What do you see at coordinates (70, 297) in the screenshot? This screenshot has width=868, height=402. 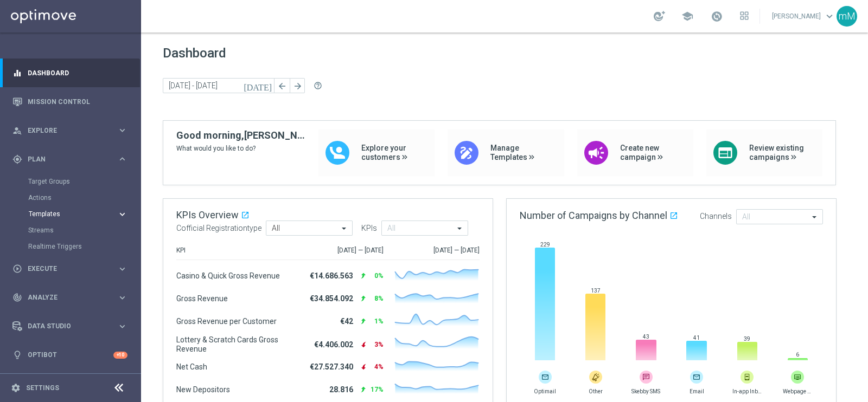 I see `div: track_changes Analyze keyboard_arrow_right` at bounding box center [70, 297].